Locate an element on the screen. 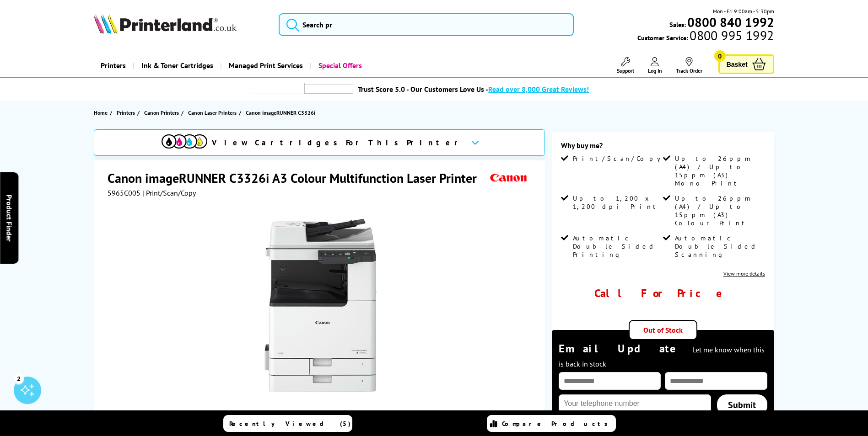 This screenshot has height=436, width=868. span: Home is located at coordinates (101, 113).